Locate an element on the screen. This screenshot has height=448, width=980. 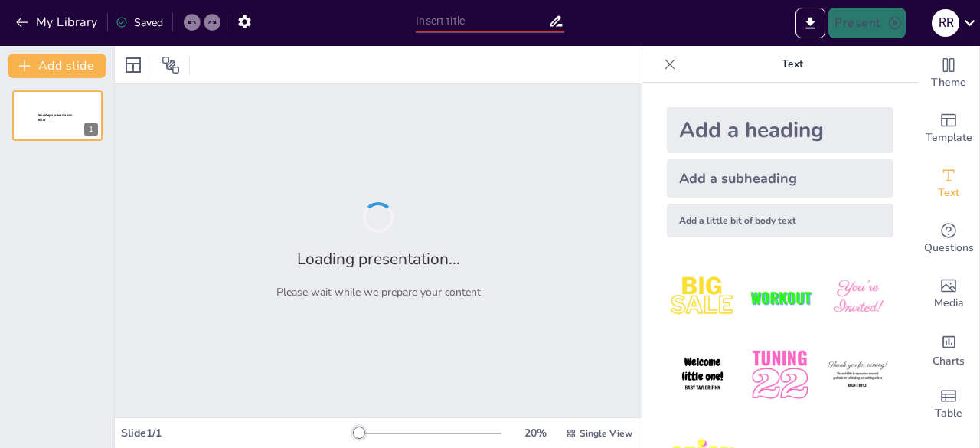
div: Add images, graphics, shapes or video is located at coordinates (949, 294).